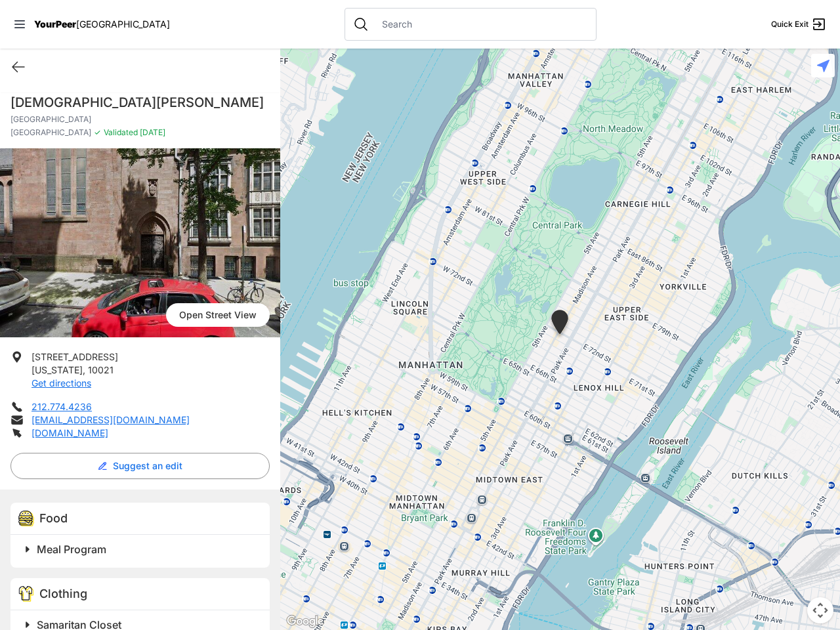 This screenshot has height=630, width=840. Describe the element at coordinates (821, 610) in the screenshot. I see `button: Map camera controls` at that location.